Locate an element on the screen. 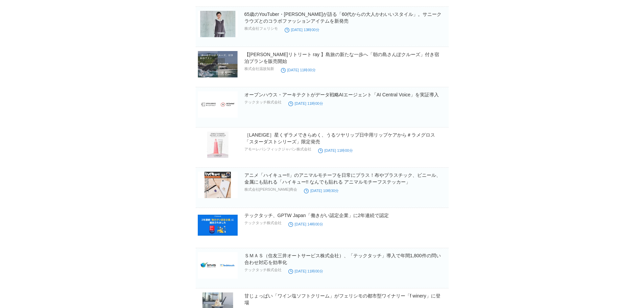 The height and width of the screenshot is (308, 644). a: ［LANEIGE］星くずラメできらめく、うるツヤリップ日中用リップケアから＃ラメグロス「スターダストシリーズ」限定発売 is located at coordinates (340, 138).